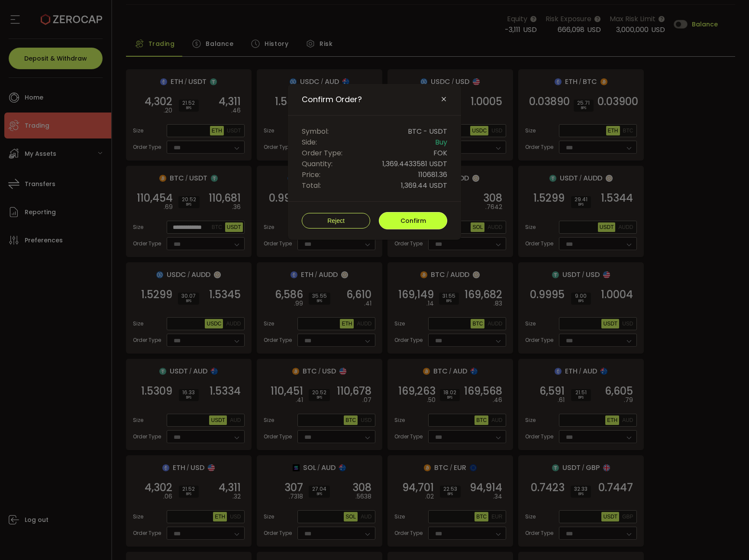  I want to click on span: Symbol:, so click(315, 131).